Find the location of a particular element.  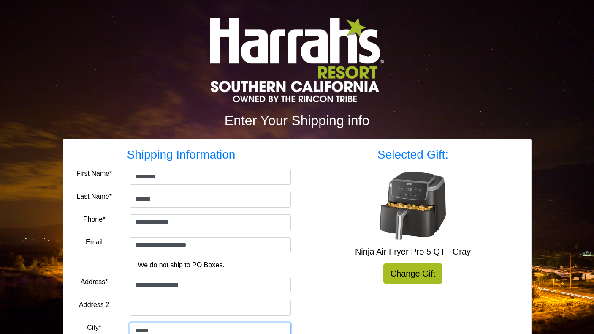

p: We do not ship to PO Boxes. is located at coordinates (181, 265).